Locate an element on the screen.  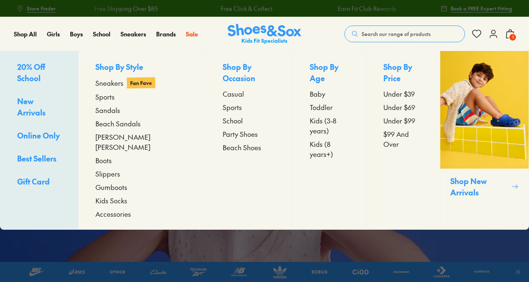
span: Casual is located at coordinates (233, 94).